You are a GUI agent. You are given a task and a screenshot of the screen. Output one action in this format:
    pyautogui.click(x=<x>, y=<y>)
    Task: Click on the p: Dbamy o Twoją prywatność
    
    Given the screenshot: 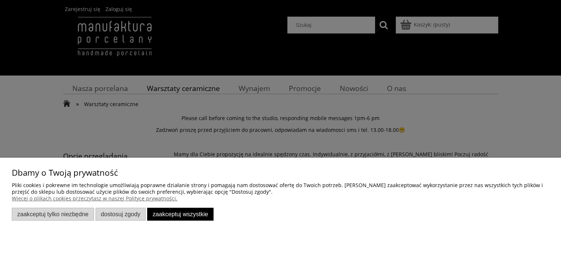 What is the action you would take?
    pyautogui.click(x=280, y=173)
    